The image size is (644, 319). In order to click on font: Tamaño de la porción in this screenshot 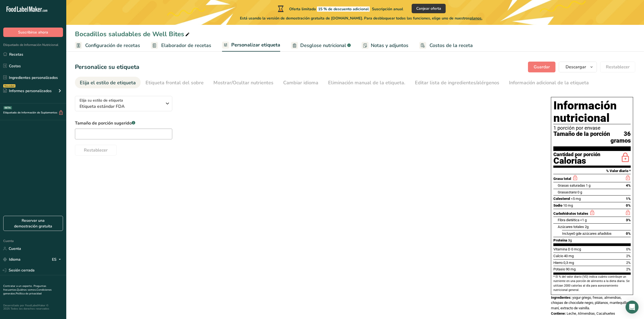, I will do `click(582, 134)`.